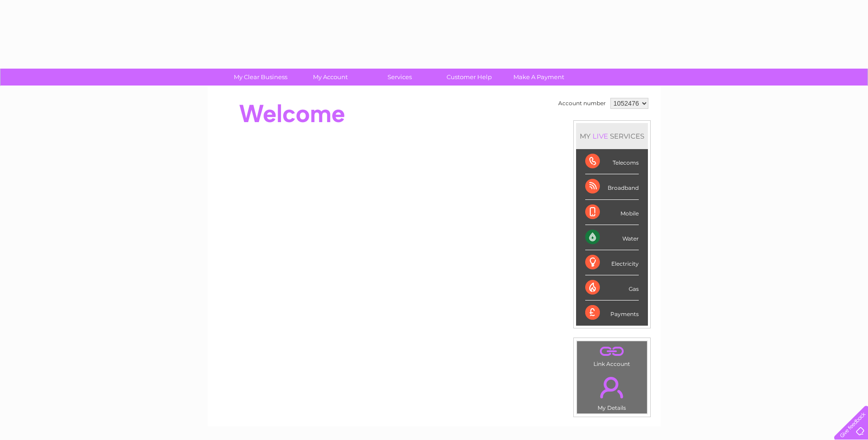 Image resolution: width=868 pixels, height=440 pixels. What do you see at coordinates (330, 77) in the screenshot?
I see `a: My Account` at bounding box center [330, 77].